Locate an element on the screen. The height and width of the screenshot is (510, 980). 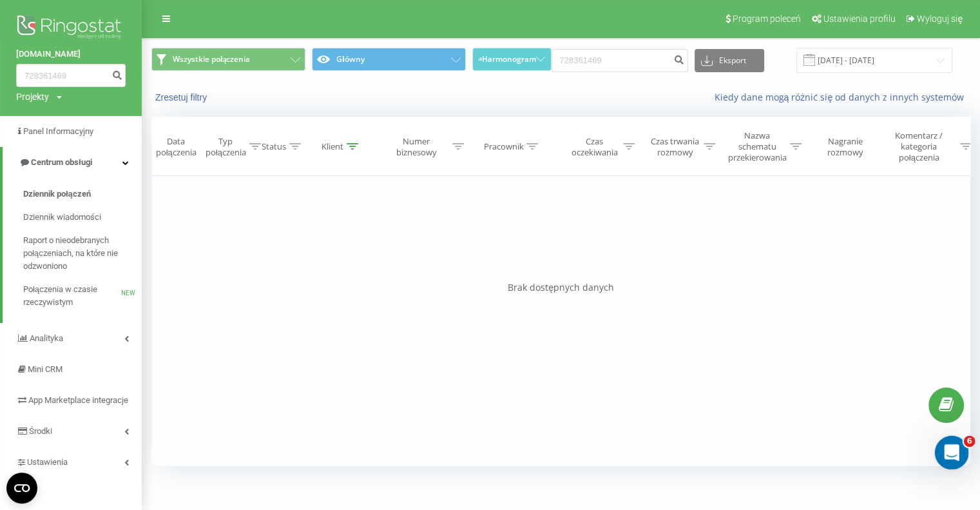
div: Pracownik is located at coordinates (503, 146).